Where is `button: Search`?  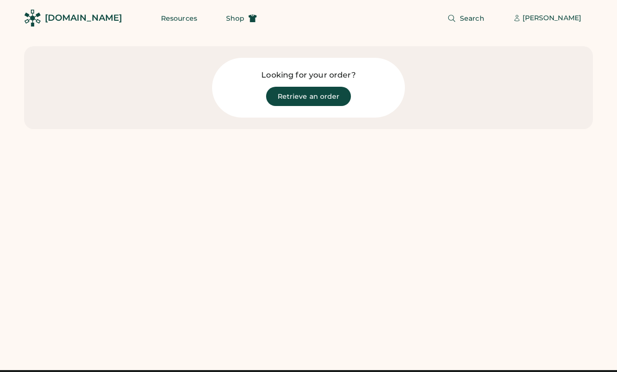 button: Search is located at coordinates (465, 18).